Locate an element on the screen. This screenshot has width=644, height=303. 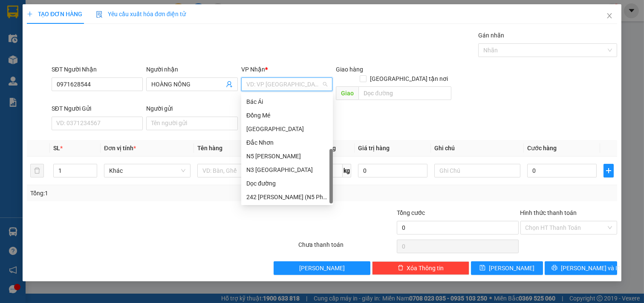
span: Giao hàng is located at coordinates (350, 69).